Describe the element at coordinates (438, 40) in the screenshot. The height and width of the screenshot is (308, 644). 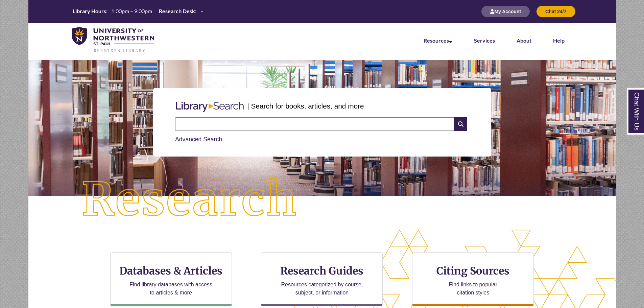
I see `a: Resources` at that location.